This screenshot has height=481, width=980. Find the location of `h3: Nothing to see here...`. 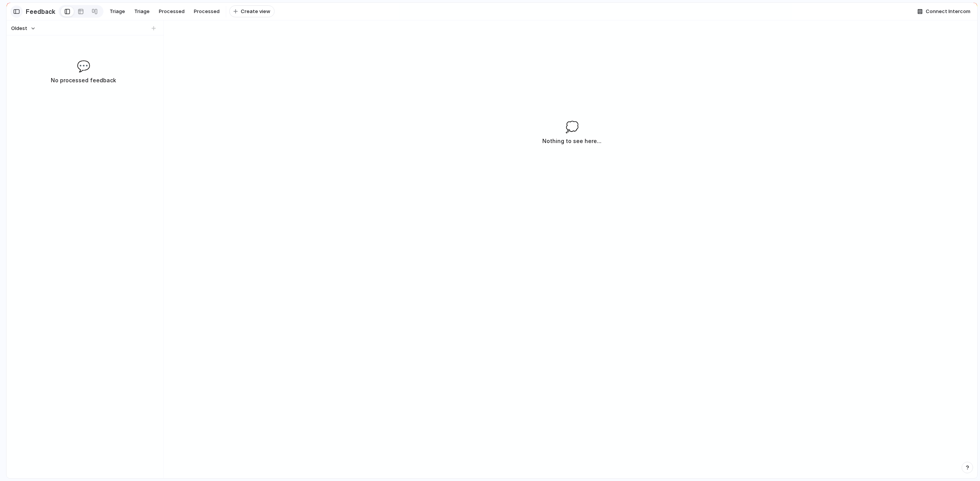

h3: Nothing to see here... is located at coordinates (572, 141).